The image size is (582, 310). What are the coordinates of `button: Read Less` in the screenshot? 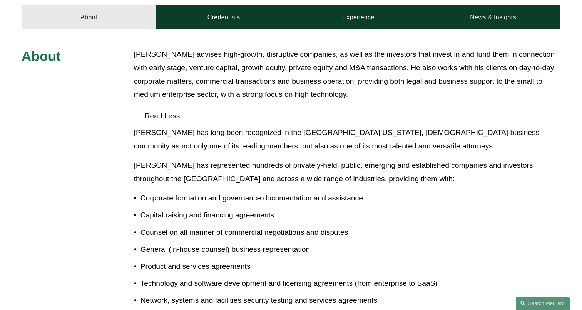 It's located at (347, 116).